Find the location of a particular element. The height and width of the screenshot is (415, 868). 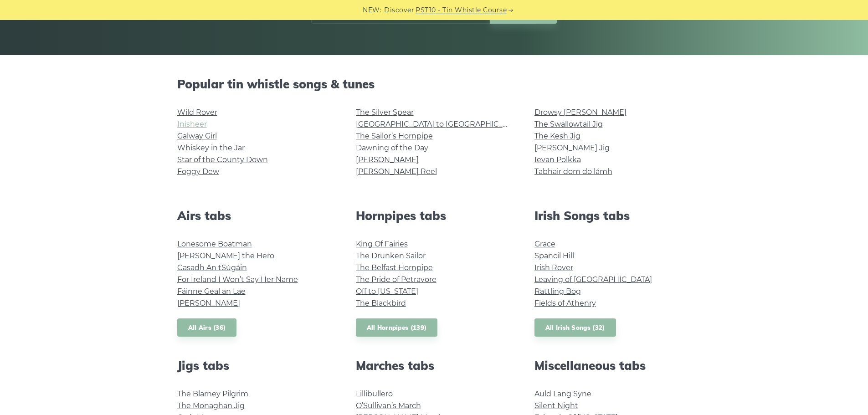

a: Whiskey in the Jar is located at coordinates (211, 148).